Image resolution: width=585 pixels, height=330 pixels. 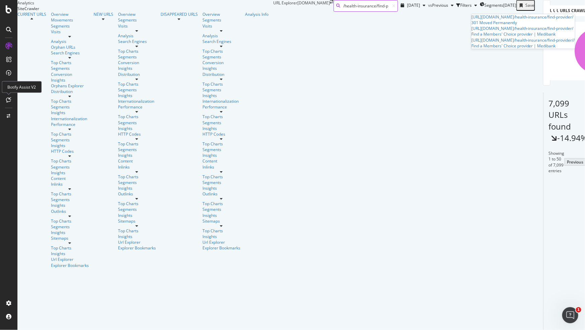 What do you see at coordinates (137, 36) in the screenshot?
I see `a: Analysis` at bounding box center [137, 36].